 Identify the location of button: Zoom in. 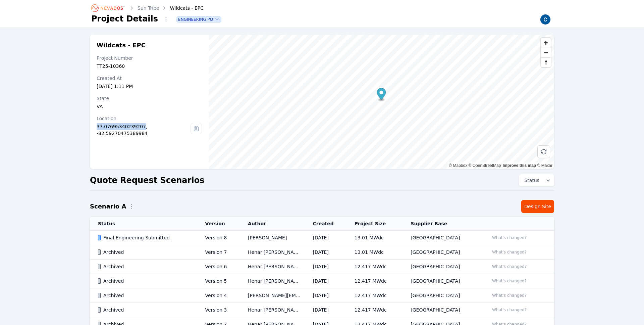
(546, 42).